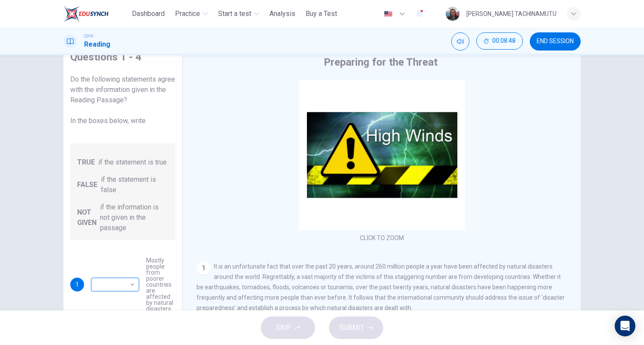 Image resolution: width=644 pixels, height=345 pixels. Describe the element at coordinates (148, 14) in the screenshot. I see `button: Dashboard` at that location.